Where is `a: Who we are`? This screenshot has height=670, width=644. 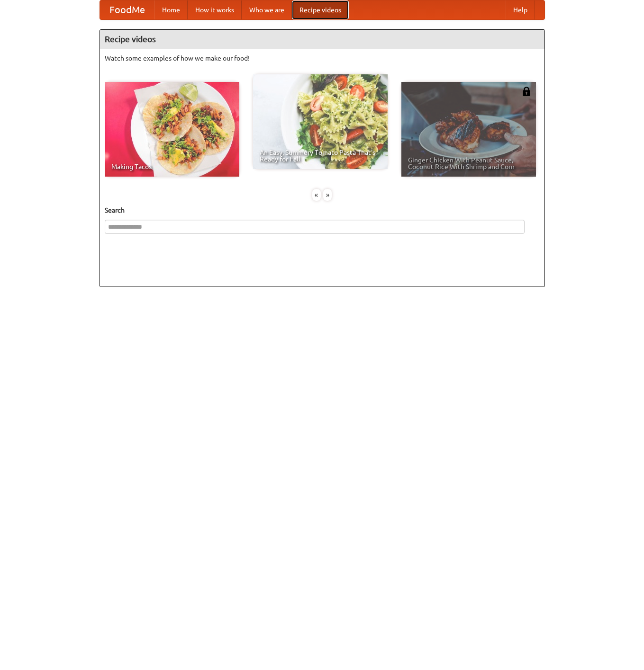
a: Who we are is located at coordinates (267, 10).